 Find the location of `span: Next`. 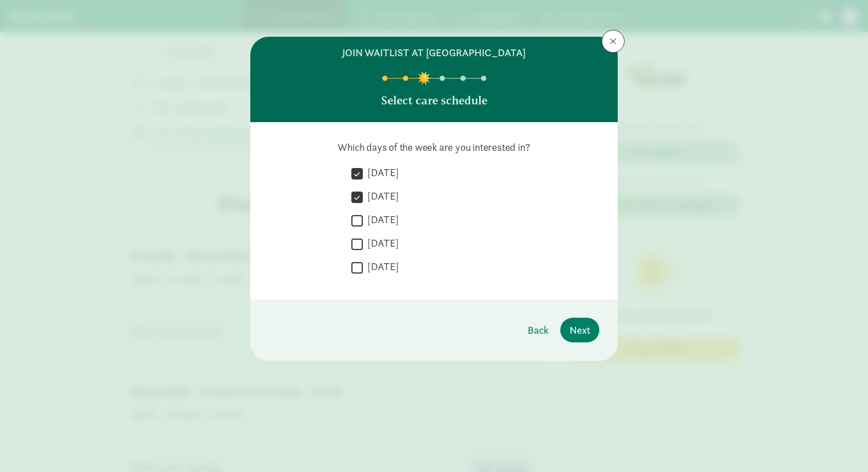

span: Next is located at coordinates (580, 330).